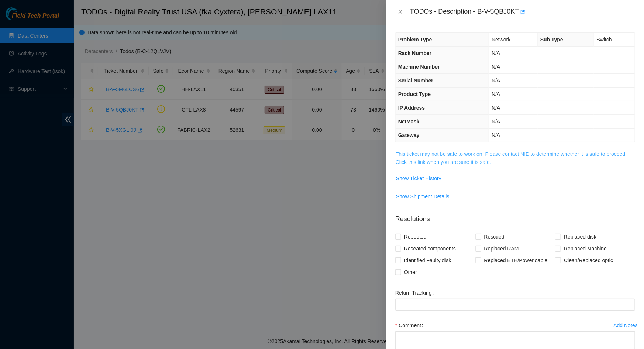 This screenshot has width=644, height=349. Describe the element at coordinates (515, 216) in the screenshot. I see `p: Resolutions` at that location.